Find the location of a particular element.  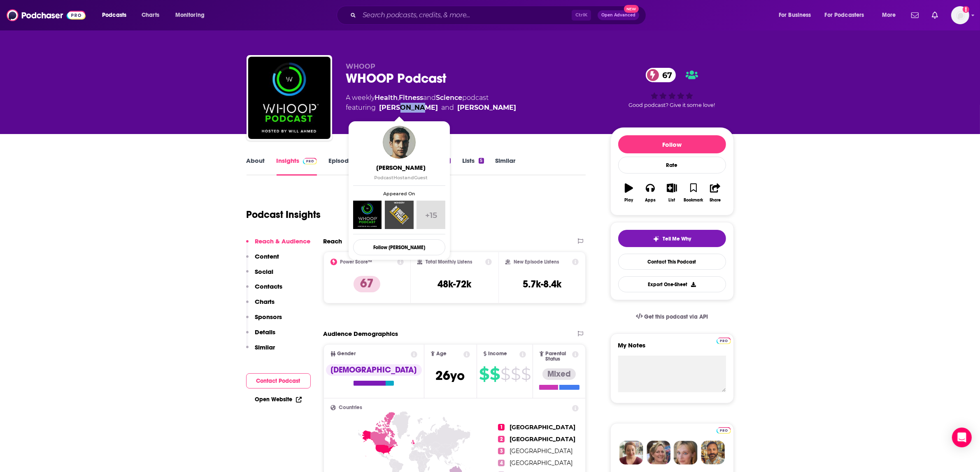

img: tell me why sparkle is located at coordinates (656, 239).